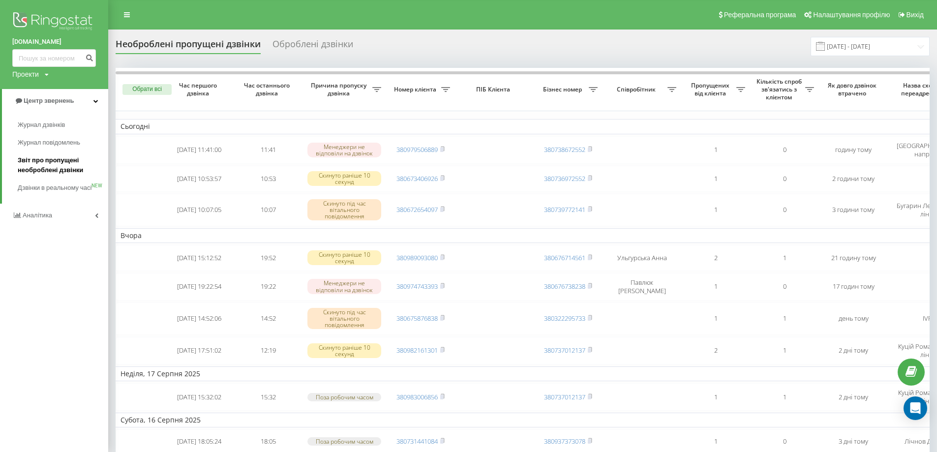 The width and height of the screenshot is (937, 452). What do you see at coordinates (41, 125) in the screenshot?
I see `span: Журнал дзвінків` at bounding box center [41, 125].